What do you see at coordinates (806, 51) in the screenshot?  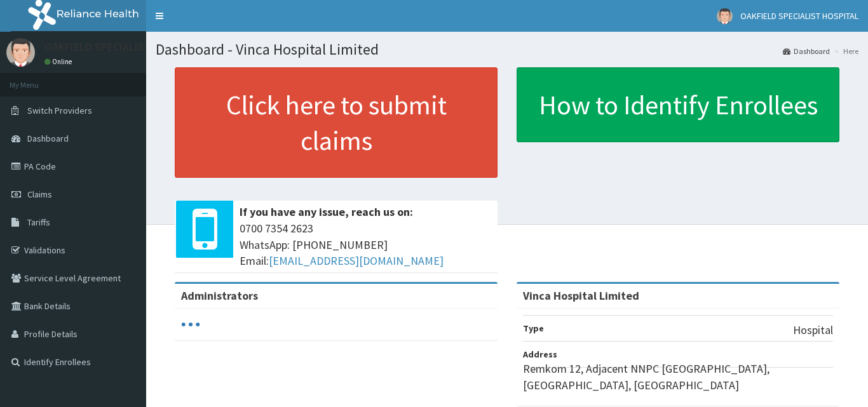 I see `a: Dashboard` at bounding box center [806, 51].